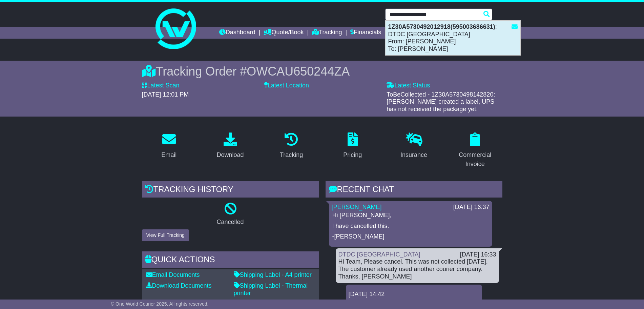 This screenshot has height=309, width=644. Describe the element at coordinates (237, 33) in the screenshot. I see `a: Dashboard` at that location.